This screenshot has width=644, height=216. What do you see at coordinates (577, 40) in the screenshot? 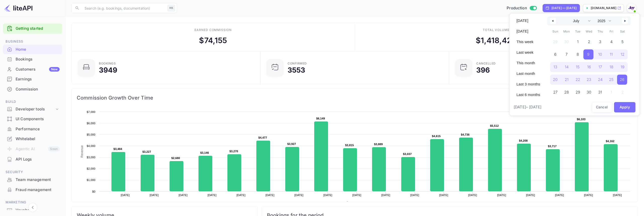
I see `button: 1` at bounding box center [577, 40].